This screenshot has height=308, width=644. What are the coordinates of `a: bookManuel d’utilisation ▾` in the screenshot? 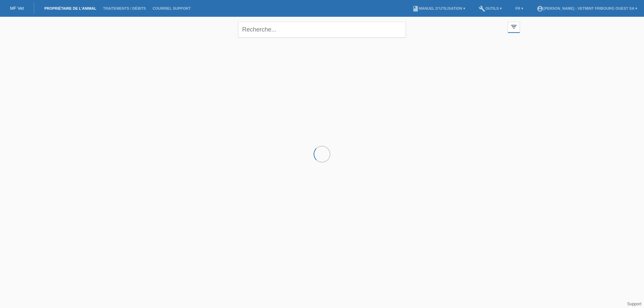 It's located at (438, 9).